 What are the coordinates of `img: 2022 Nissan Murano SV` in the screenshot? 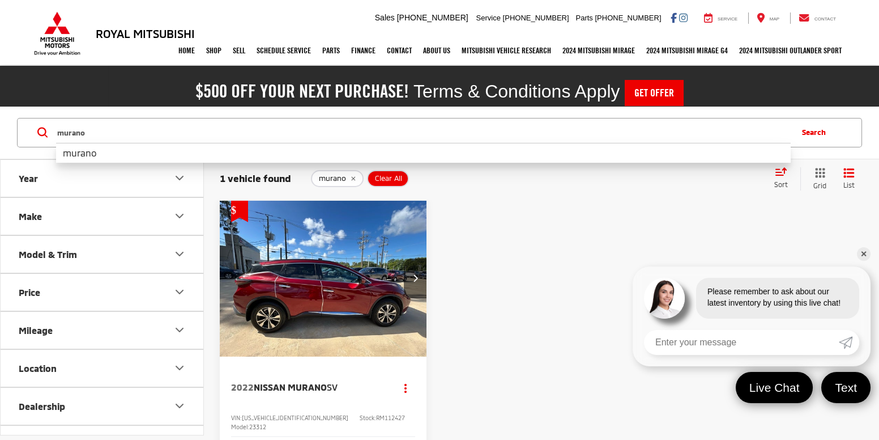 It's located at (324, 279).